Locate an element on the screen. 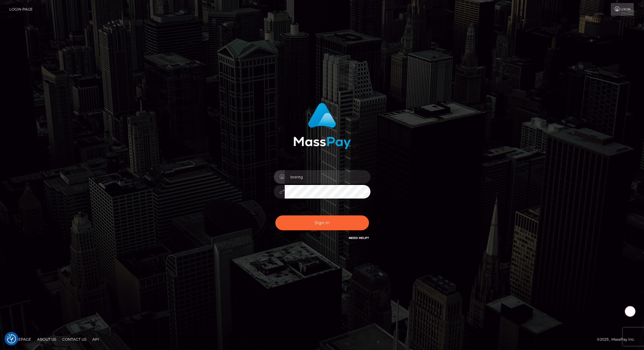 The height and width of the screenshot is (350, 644). img: MassPay Login is located at coordinates (322, 126).